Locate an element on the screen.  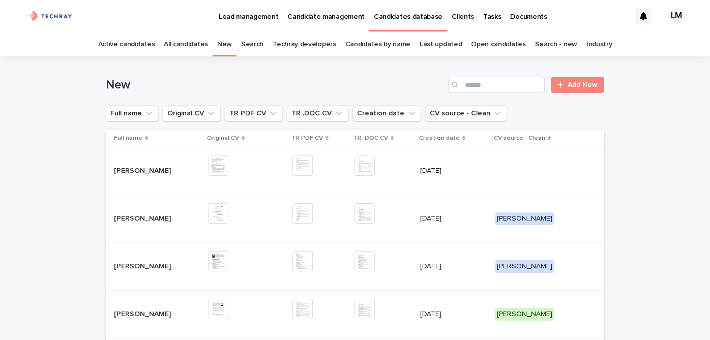
span: Add New is located at coordinates (582, 85).